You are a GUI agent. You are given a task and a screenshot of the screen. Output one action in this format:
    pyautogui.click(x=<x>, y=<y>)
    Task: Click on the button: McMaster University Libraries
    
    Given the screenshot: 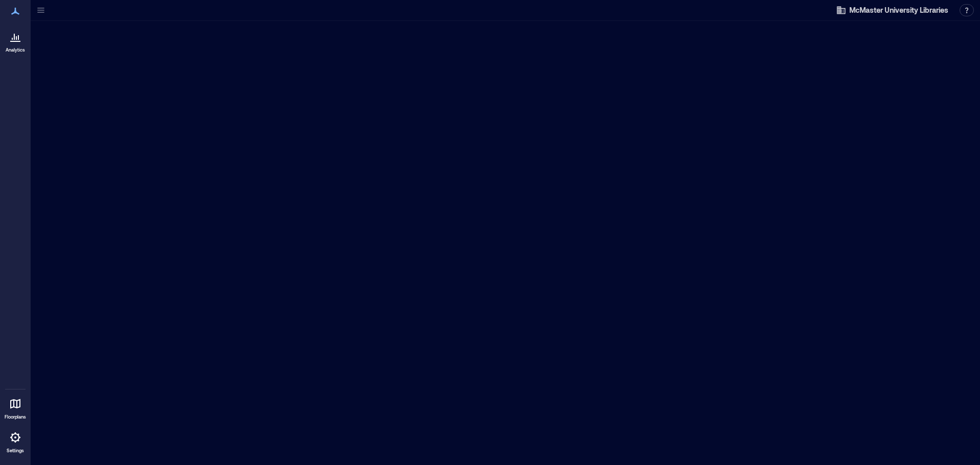 What is the action you would take?
    pyautogui.click(x=892, y=10)
    